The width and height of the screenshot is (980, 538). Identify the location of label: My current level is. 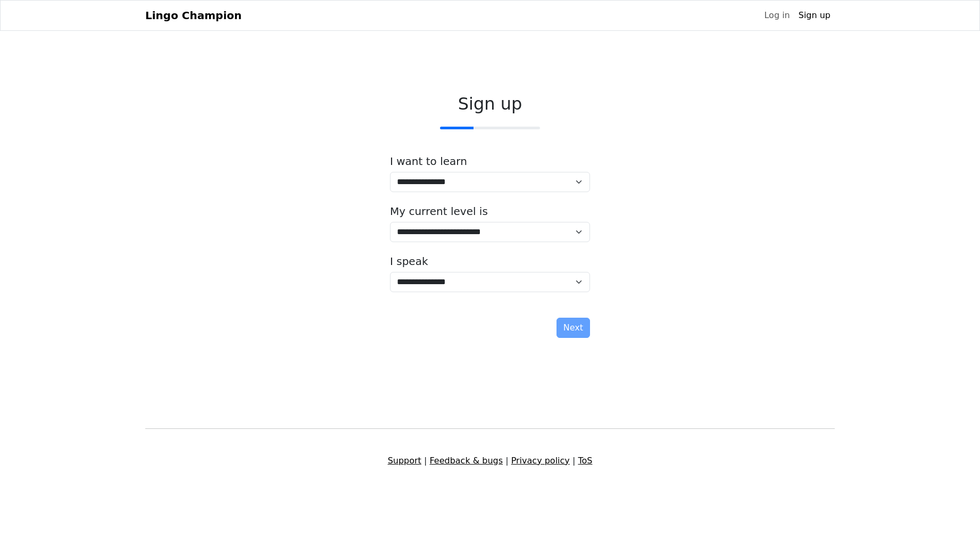
(439, 211).